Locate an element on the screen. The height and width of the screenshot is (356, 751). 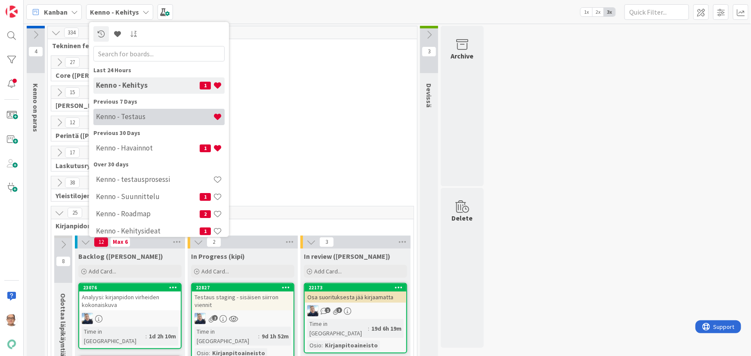
div: 1d 2h 10m is located at coordinates (162, 337).